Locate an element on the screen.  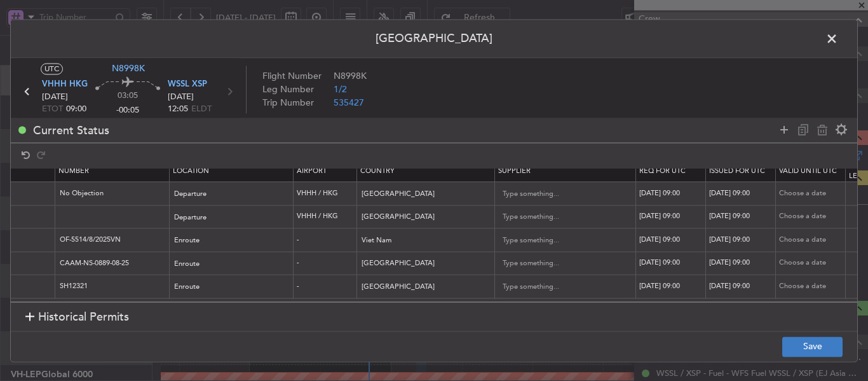
span: Issued For Utc is located at coordinates (737, 170).